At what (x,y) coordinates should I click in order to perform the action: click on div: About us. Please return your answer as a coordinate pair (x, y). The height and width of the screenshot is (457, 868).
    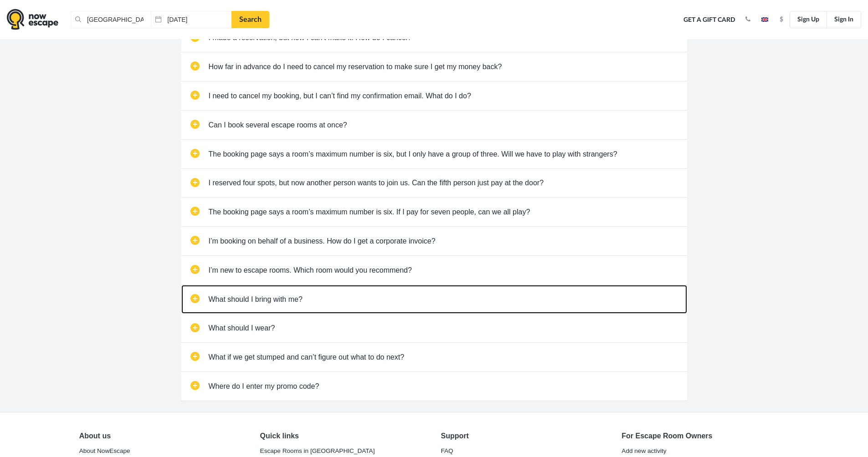
    Looking at the image, I should click on (162, 436).